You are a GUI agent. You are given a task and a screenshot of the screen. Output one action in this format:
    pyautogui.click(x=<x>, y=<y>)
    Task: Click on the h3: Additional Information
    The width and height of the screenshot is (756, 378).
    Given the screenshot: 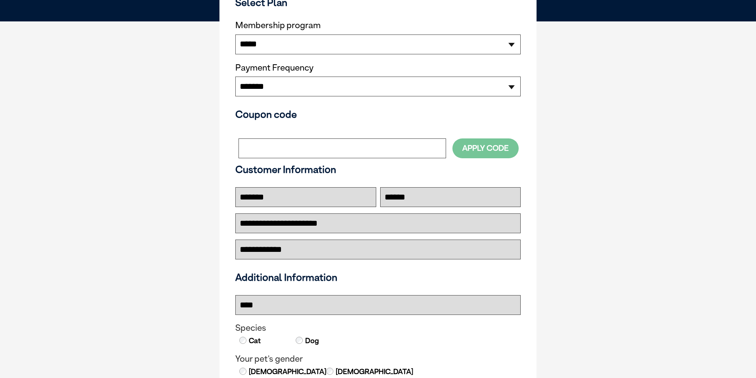 What is the action you would take?
    pyautogui.click(x=378, y=277)
    